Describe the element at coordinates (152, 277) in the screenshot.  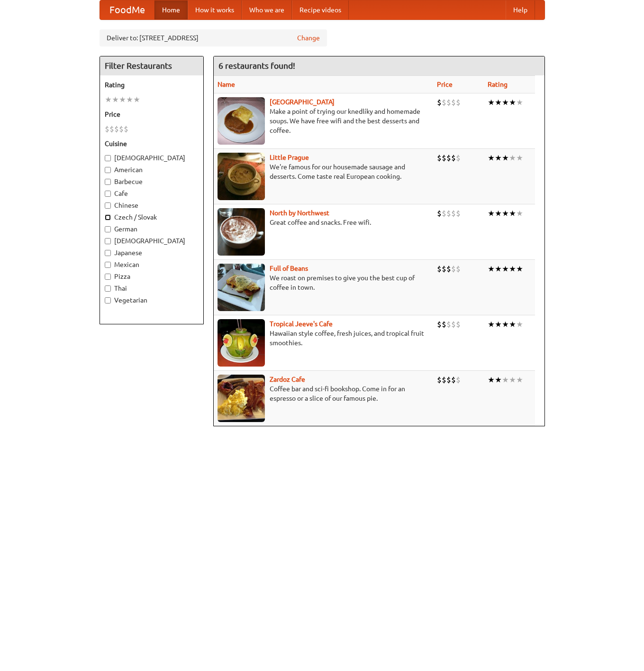
I see `label: Pizza` at that location.